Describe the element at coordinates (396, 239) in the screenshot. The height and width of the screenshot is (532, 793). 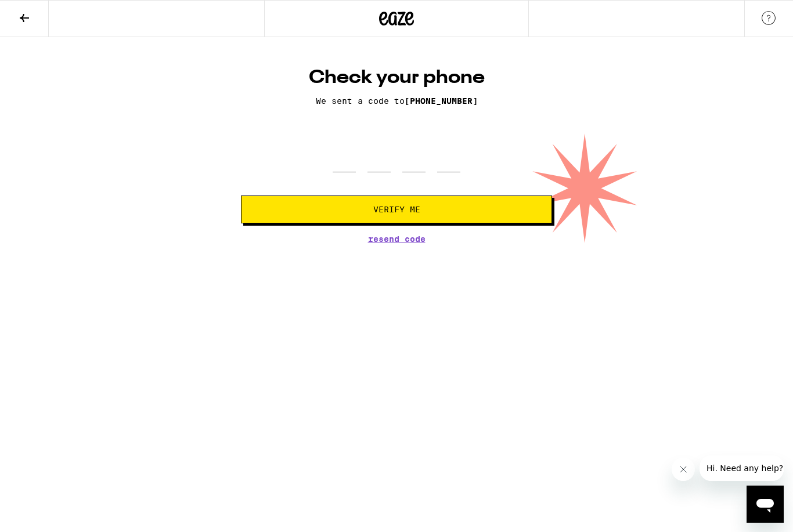
I see `span: Resend Code` at that location.